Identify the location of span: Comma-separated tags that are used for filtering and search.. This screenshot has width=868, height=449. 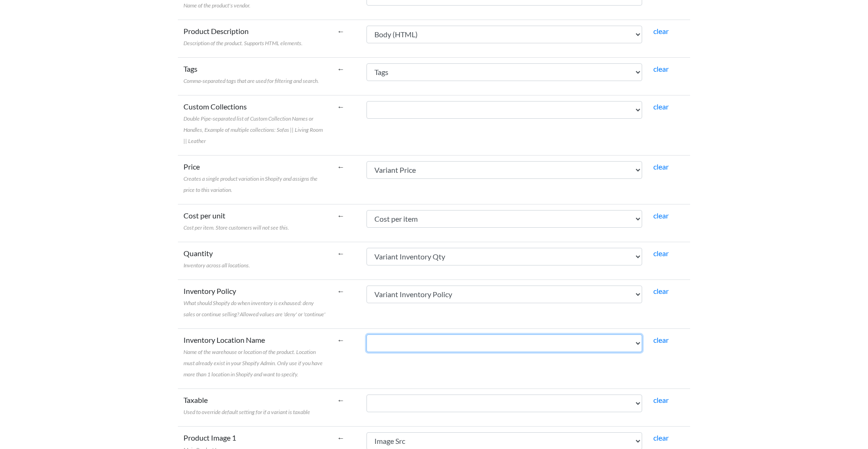
(251, 80).